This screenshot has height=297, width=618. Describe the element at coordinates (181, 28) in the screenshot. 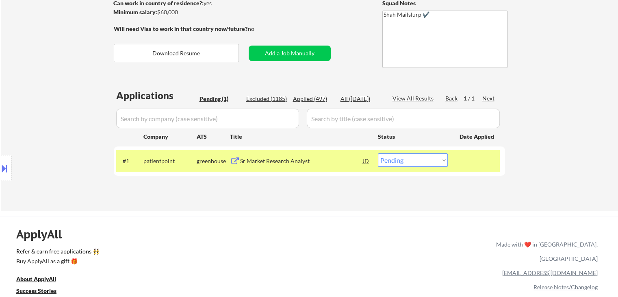

I see `strong: Will need Visa to work in that country now/future?:` at that location.